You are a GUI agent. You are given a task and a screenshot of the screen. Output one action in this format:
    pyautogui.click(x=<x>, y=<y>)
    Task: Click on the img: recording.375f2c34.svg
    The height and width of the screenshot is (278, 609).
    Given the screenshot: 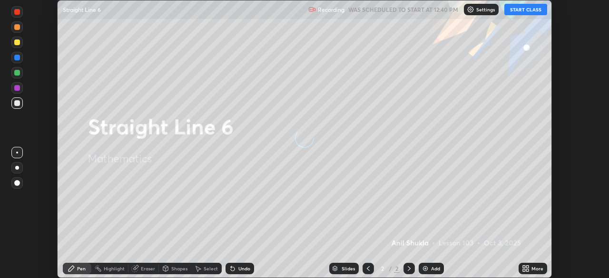 What is the action you would take?
    pyautogui.click(x=312, y=10)
    